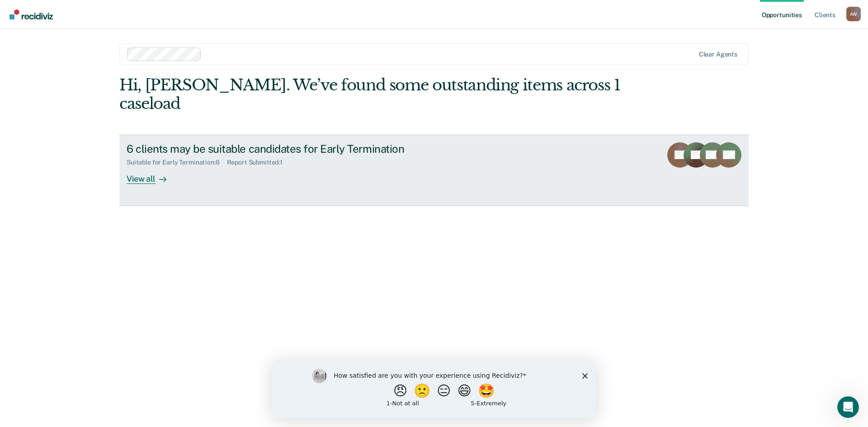 The height and width of the screenshot is (427, 868). I want to click on div: 6 clients may be suitable candidates for Early Termination, so click(285, 149).